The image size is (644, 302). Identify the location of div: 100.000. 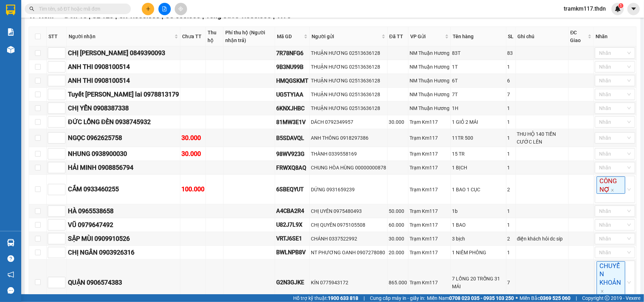
(193, 189).